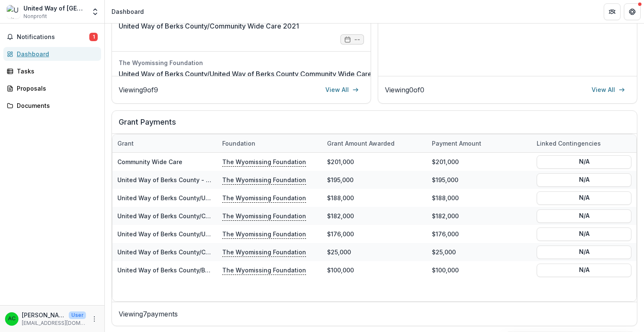 Image resolution: width=644 pixels, height=332 pixels. What do you see at coordinates (77, 315) in the screenshot?
I see `p: User` at bounding box center [77, 315].